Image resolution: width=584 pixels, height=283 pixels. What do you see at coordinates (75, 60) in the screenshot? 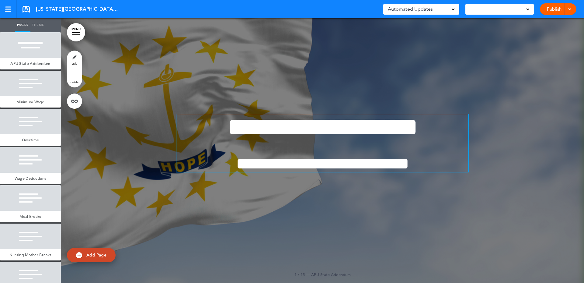
I see `a: style` at bounding box center [75, 60].